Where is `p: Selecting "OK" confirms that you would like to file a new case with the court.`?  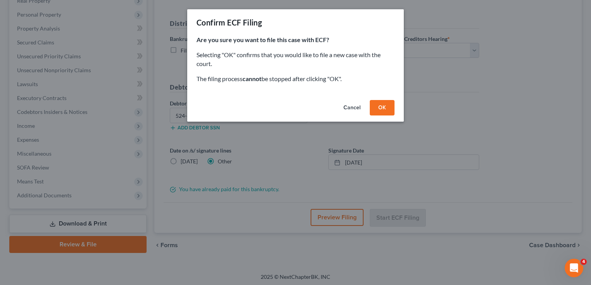 p: Selecting "OK" confirms that you would like to file a new case with the court. is located at coordinates (295, 60).